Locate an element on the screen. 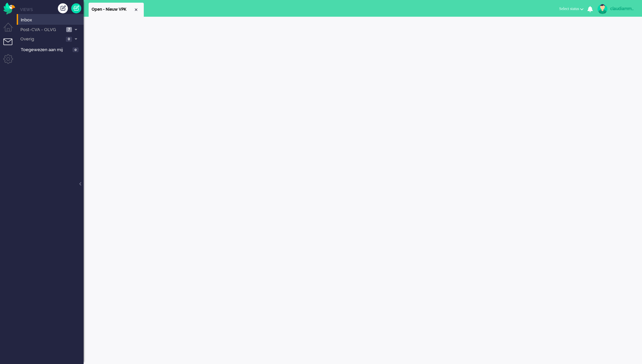 The width and height of the screenshot is (642, 364). div: Creëer ticket is located at coordinates (63, 9).